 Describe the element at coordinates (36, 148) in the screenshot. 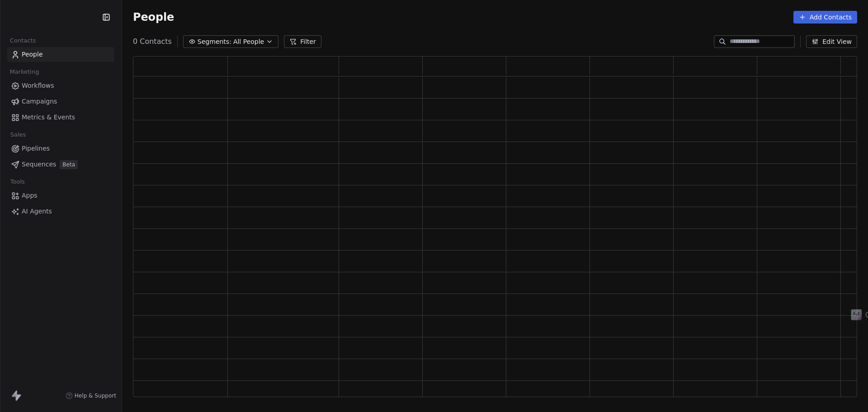

I see `span: Pipelines` at that location.